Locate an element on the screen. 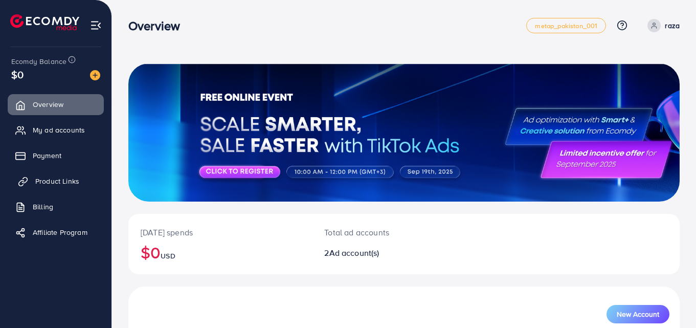 The height and width of the screenshot is (328, 696). img: image is located at coordinates (95, 75).